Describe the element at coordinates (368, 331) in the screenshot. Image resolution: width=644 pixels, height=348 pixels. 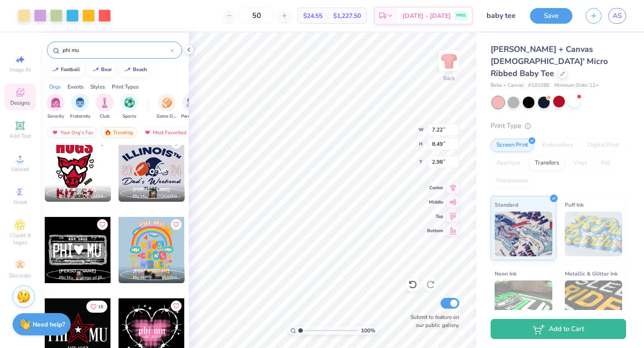
I see `span: 100 %` at that location.